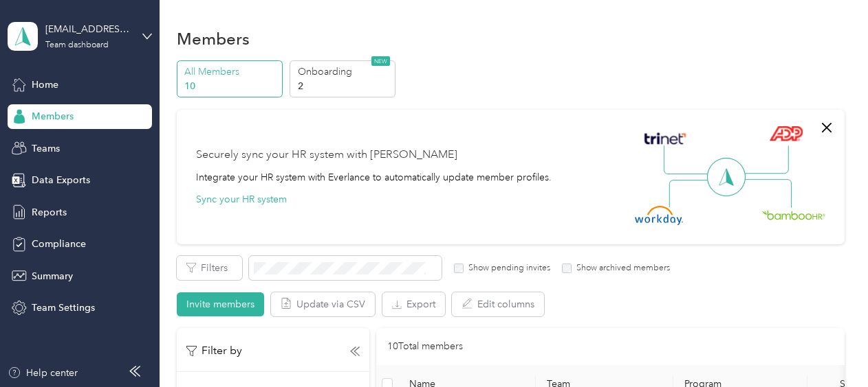 The image size is (868, 387). What do you see at coordinates (345, 86) in the screenshot?
I see `p: 2` at bounding box center [345, 86].